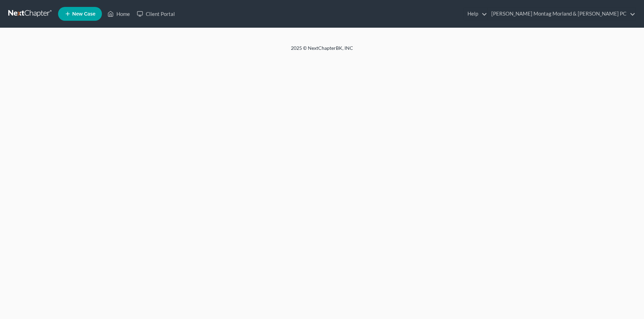 The height and width of the screenshot is (319, 644). What do you see at coordinates (119, 14) in the screenshot?
I see `a: Home` at bounding box center [119, 14].